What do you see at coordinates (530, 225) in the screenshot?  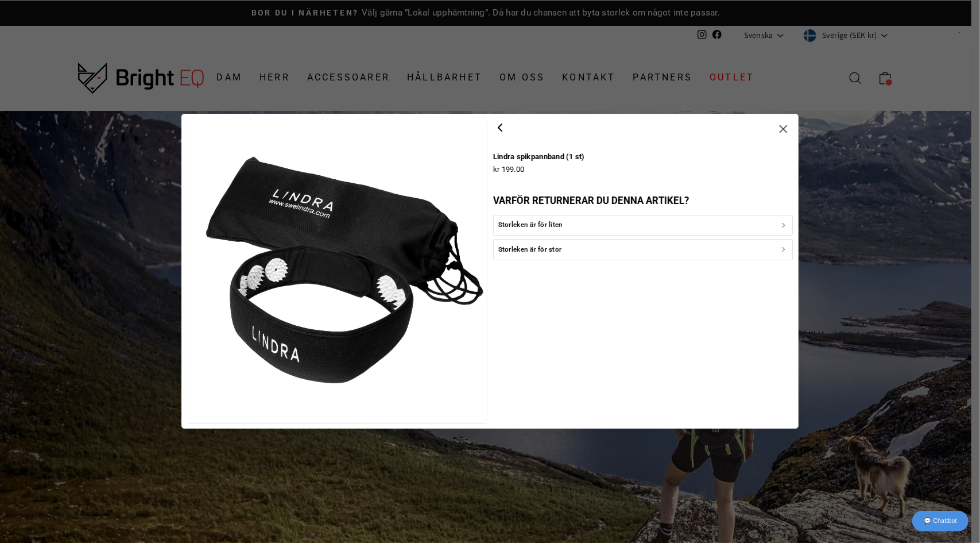 I see `p: Storleken är för liten` at bounding box center [530, 225].